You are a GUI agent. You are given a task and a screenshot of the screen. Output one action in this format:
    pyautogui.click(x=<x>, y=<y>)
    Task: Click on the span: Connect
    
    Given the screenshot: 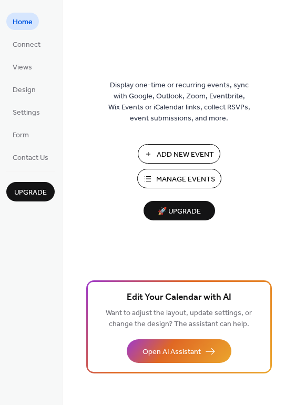 What is the action you would take?
    pyautogui.click(x=26, y=45)
    